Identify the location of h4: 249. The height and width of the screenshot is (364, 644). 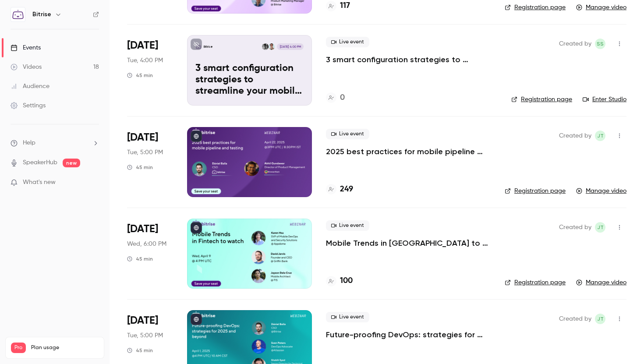
(347, 189).